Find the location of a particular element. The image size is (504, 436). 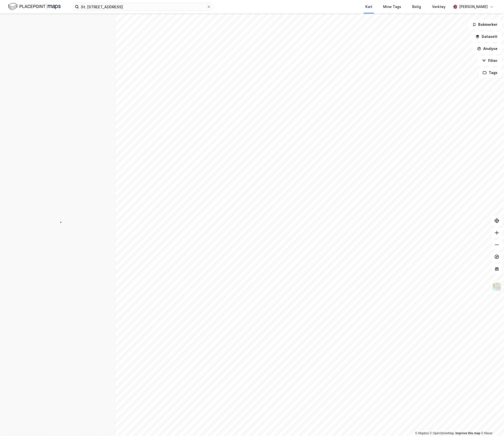

img: logo.f888ab2527a4732fd821a326f86c7f29.svg is located at coordinates (34, 7).